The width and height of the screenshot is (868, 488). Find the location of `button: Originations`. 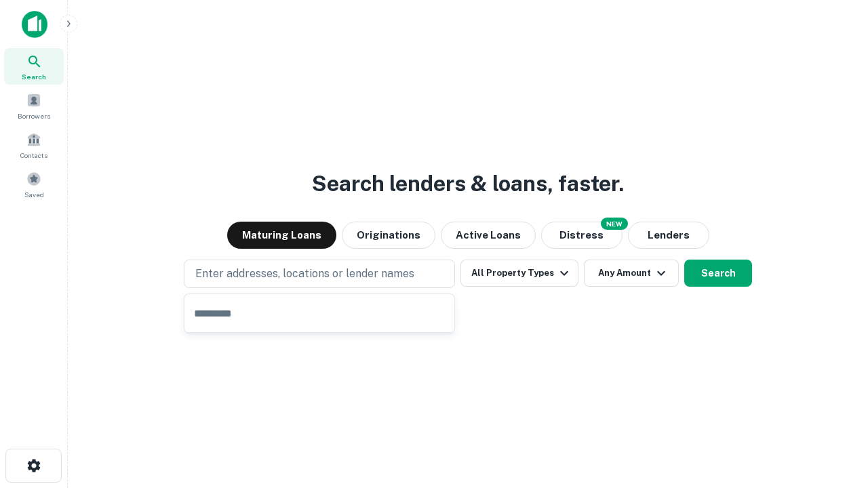

button: Originations is located at coordinates (389, 235).